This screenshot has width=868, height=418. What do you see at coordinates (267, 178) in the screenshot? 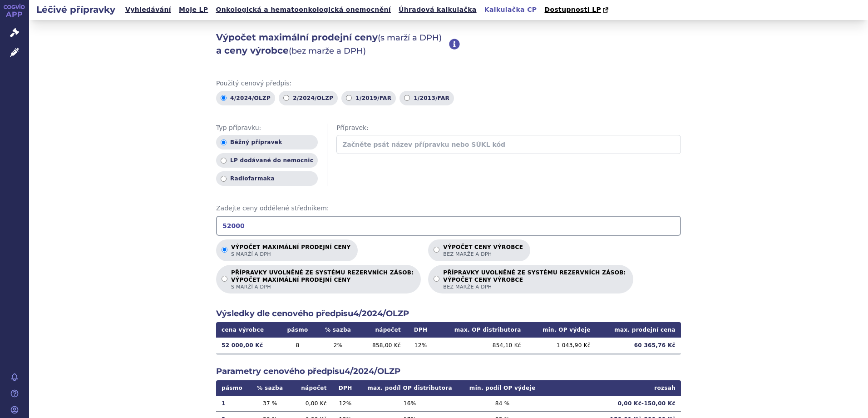
I see `label: Radiofarmaka` at bounding box center [267, 178].